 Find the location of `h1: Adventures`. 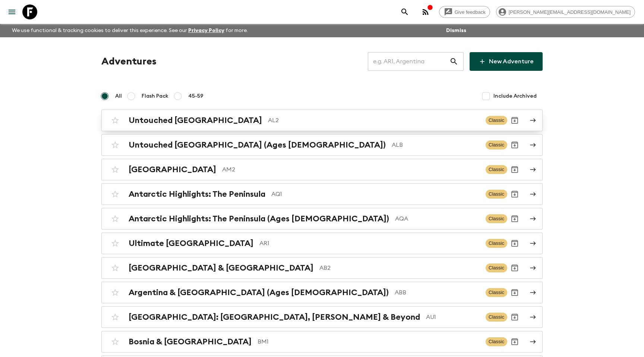

h1: Adventures is located at coordinates (129, 61).